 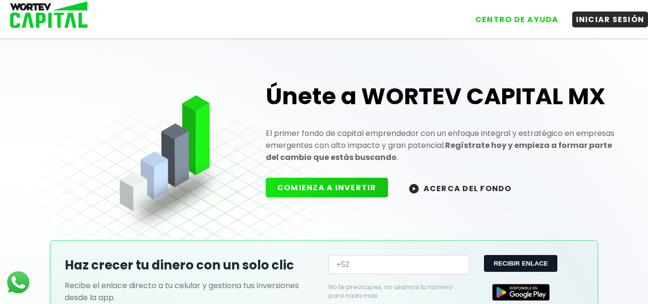 What do you see at coordinates (441, 96) in the screenshot?
I see `h1: Únete a WORTEV CAPITAL MX` at bounding box center [441, 96].